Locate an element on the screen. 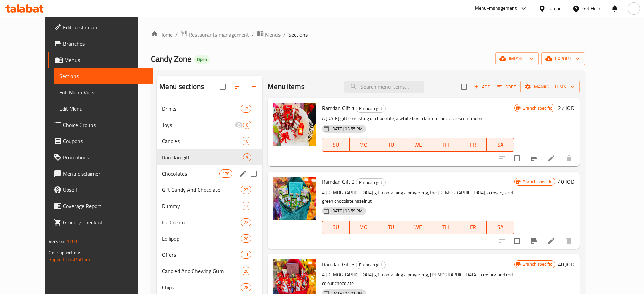  span: Sort sections is located at coordinates (237, 86).